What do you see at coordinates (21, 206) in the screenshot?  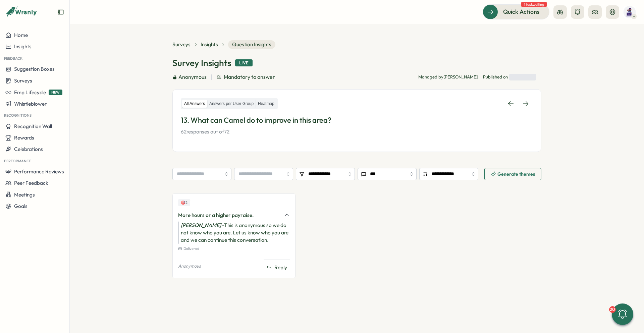 I see `span: Goals` at bounding box center [21, 206].